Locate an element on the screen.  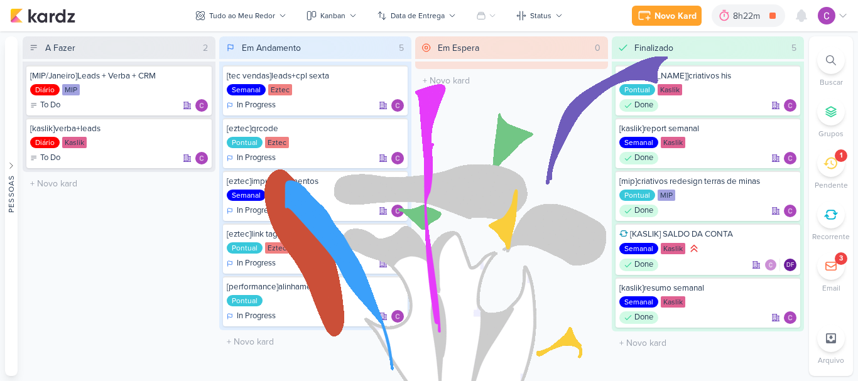
div: 2 is located at coordinates (205, 48).